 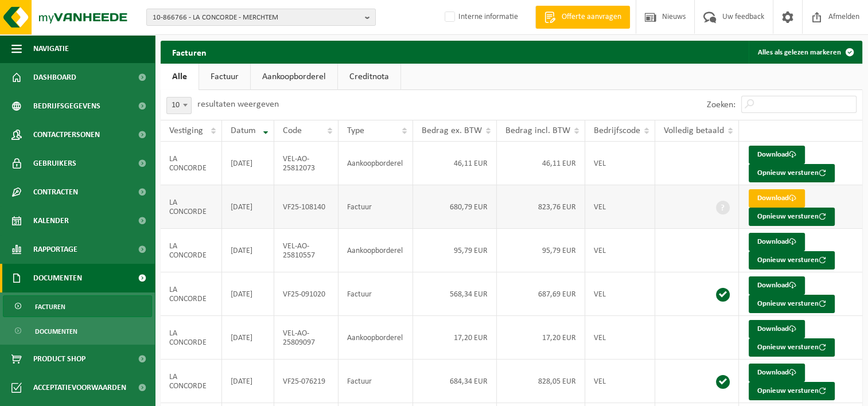 I want to click on label: Zoeken:, so click(x=721, y=105).